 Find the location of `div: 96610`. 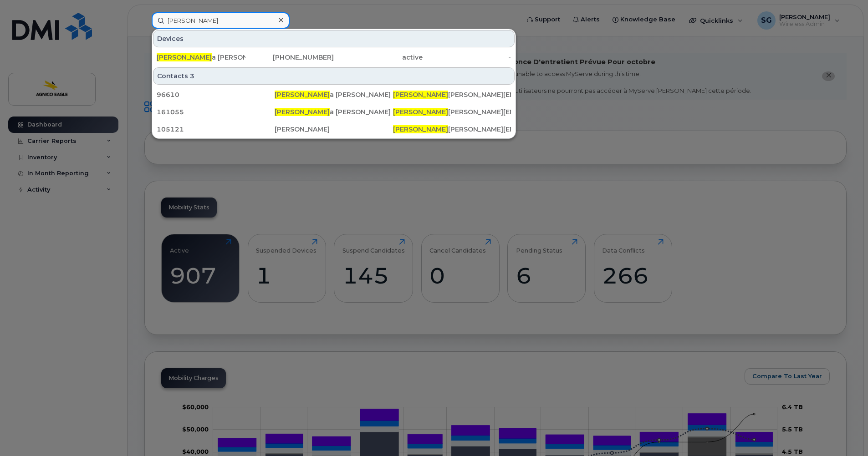

div: 96610 is located at coordinates (215, 95).